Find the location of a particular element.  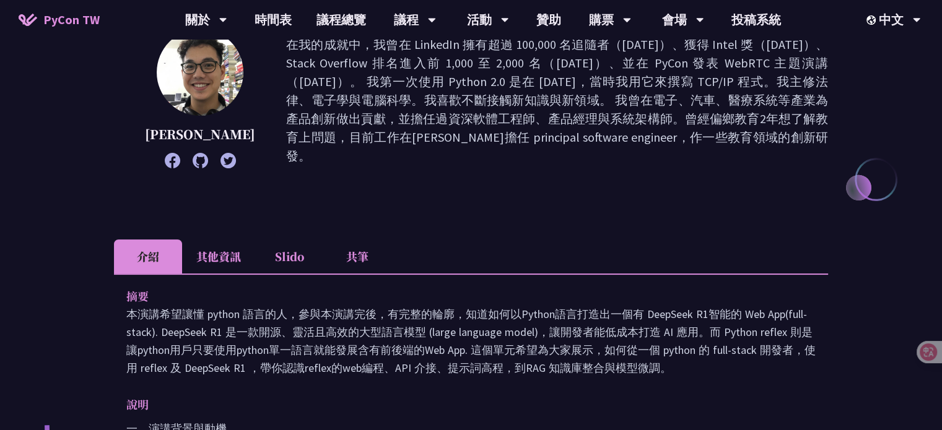

li: 介紹 is located at coordinates (148, 256).